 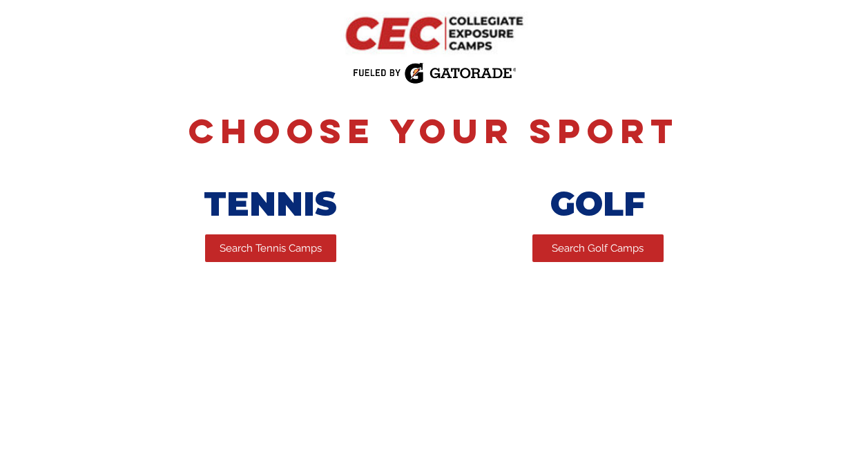 I want to click on img: CEC Logo Primary.png, so click(x=434, y=33).